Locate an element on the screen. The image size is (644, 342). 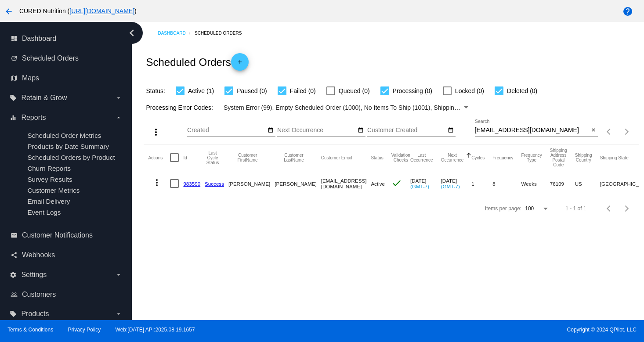
button: Change sorting for LastProcessingCycleId is located at coordinates (213, 158).